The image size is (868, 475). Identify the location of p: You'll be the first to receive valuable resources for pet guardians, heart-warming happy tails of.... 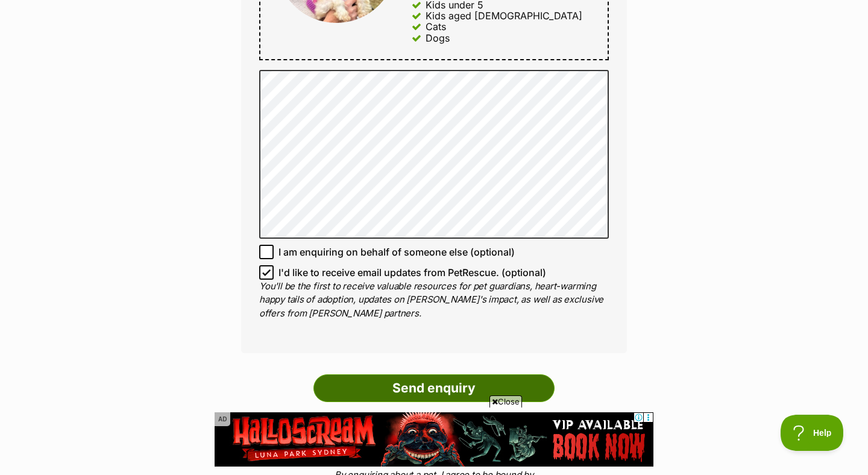
(434, 300).